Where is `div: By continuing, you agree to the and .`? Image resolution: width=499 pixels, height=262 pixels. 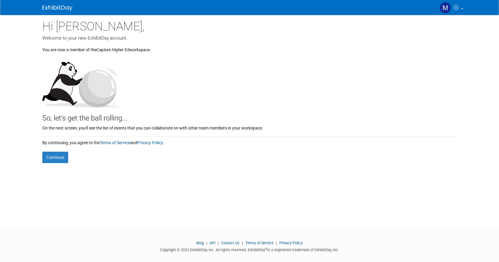 div: By continuing, you agree to the and . is located at coordinates (249, 141).